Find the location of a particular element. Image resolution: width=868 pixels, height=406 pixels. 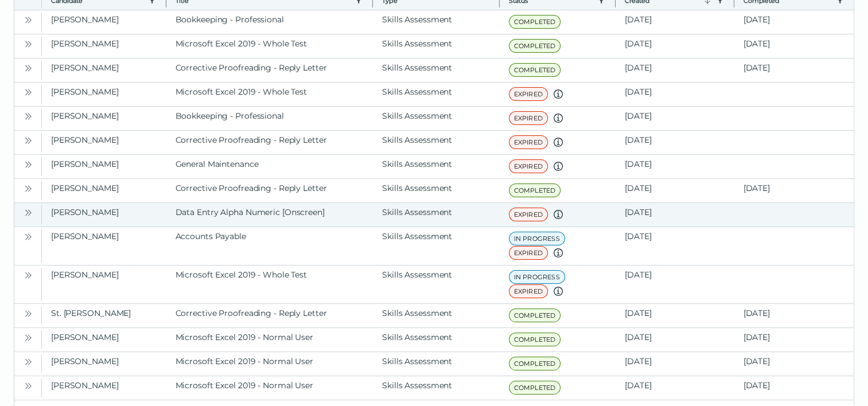

clr-dg-cell: Accounts Payable is located at coordinates (270, 246).